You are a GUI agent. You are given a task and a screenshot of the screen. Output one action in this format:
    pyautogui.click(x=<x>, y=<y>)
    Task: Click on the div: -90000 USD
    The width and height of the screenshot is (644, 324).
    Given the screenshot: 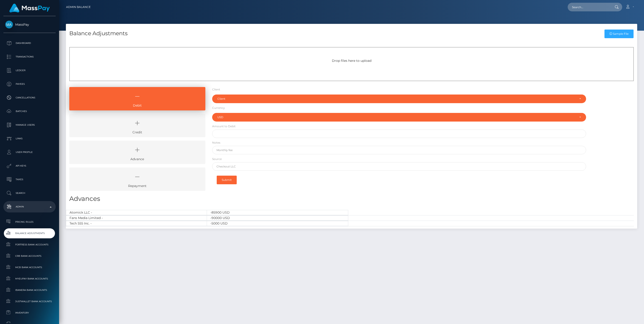 What is the action you would take?
    pyautogui.click(x=277, y=218)
    